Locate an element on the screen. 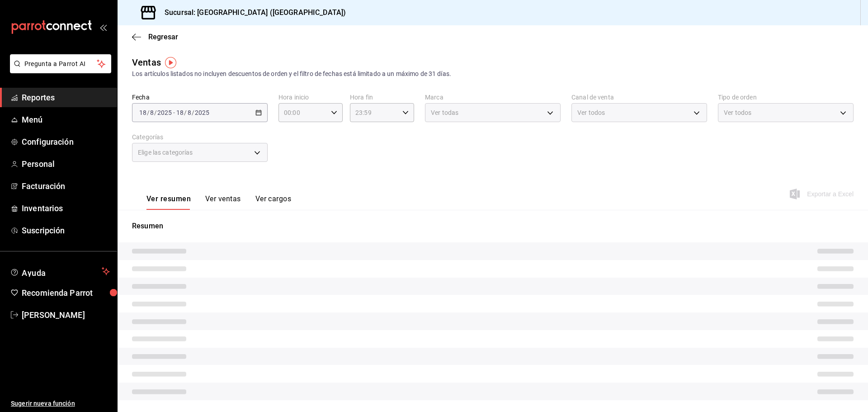  span: Inventarios is located at coordinates (65, 208).